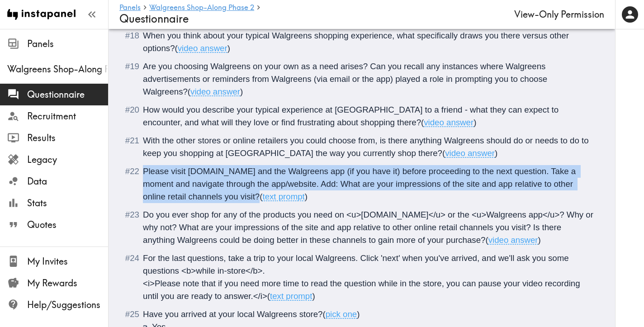  I want to click on div: Walgreens Shop-Along Phase 2, so click(57, 69).